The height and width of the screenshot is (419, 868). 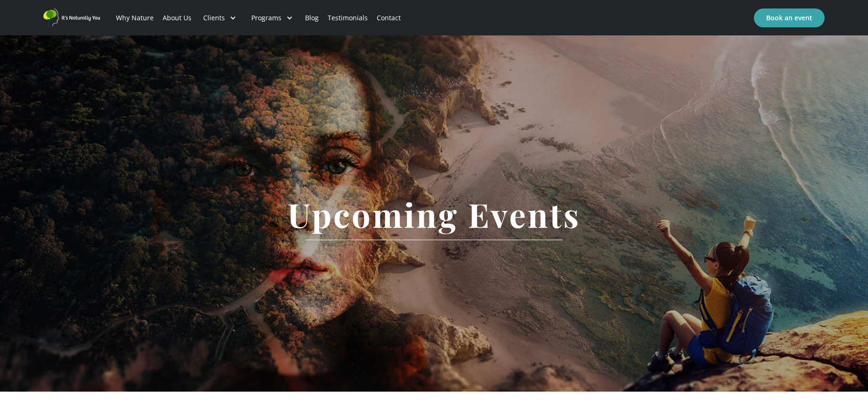 I want to click on a: Book an event, so click(x=789, y=18).